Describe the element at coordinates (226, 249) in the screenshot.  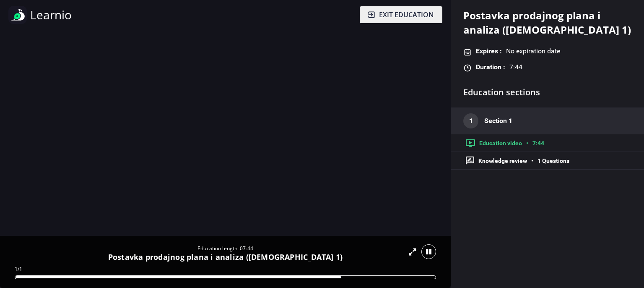
I see `div: Education length: 07:44` at that location.